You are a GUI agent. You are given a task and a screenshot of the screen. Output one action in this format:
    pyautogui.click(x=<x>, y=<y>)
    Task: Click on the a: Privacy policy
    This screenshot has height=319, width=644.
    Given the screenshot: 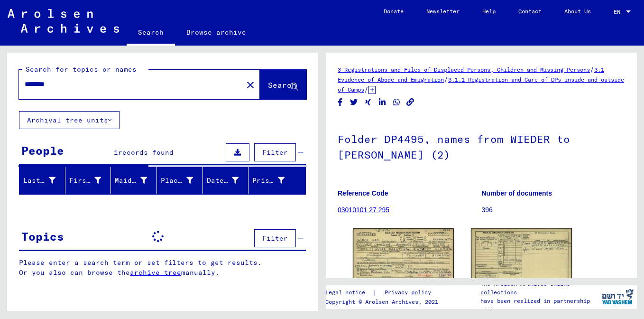 What is the action you would take?
    pyautogui.click(x=410, y=292)
    